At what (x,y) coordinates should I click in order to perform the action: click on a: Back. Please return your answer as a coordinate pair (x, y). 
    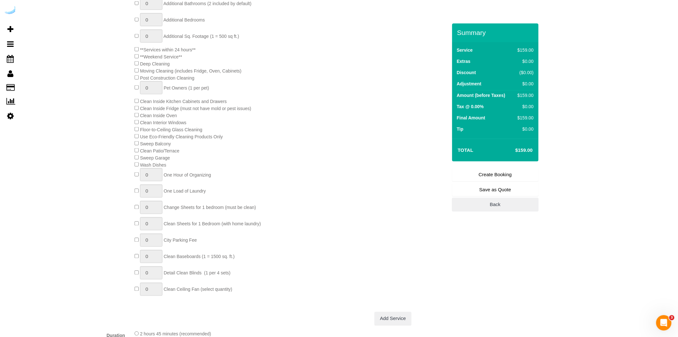
    Looking at the image, I should click on (496, 204).